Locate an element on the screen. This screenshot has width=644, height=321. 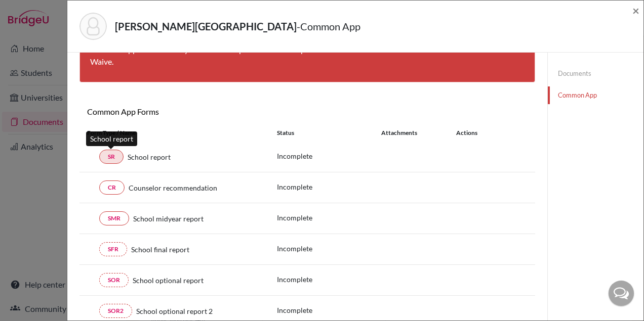
span: Help is located at coordinates (33, 12).